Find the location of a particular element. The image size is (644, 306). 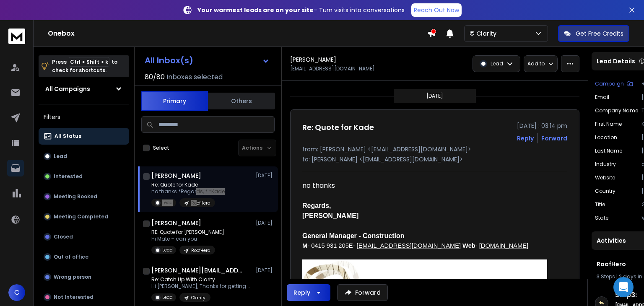

span: - 0415 931 205 - is located at coordinates (331, 245).